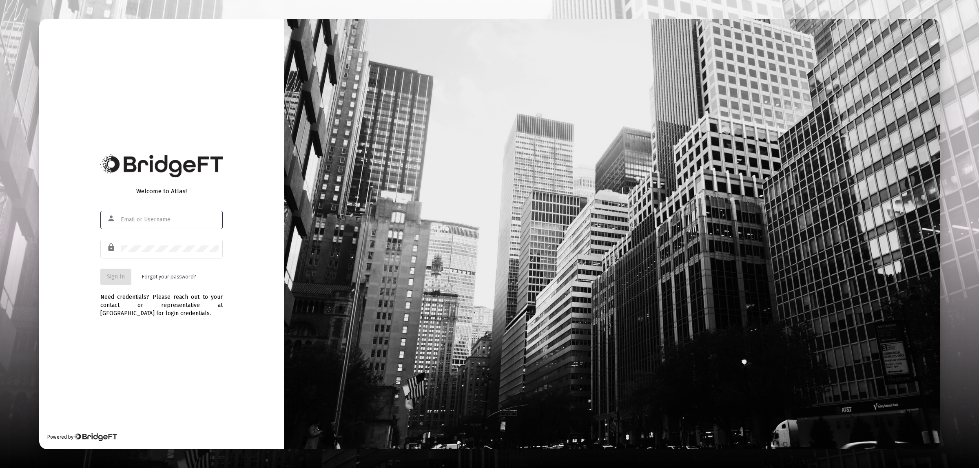 Image resolution: width=979 pixels, height=468 pixels. Describe the element at coordinates (170, 220) in the screenshot. I see `input: Email or Username` at that location.